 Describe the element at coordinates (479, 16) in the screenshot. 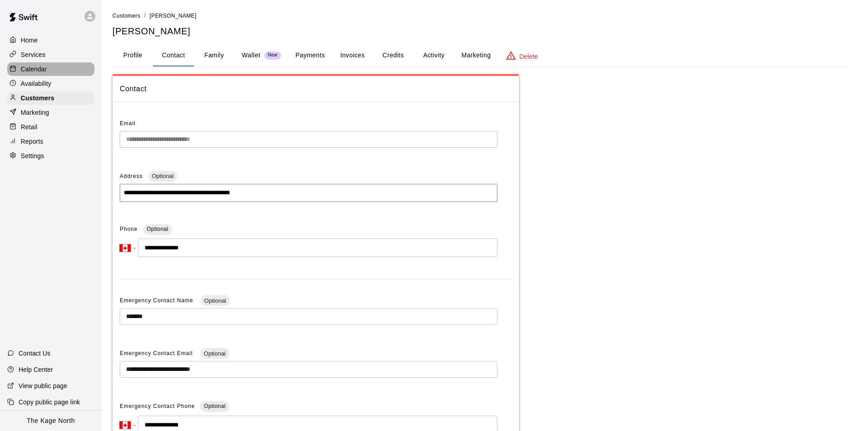

I see `nav: breadcrumb` at that location.